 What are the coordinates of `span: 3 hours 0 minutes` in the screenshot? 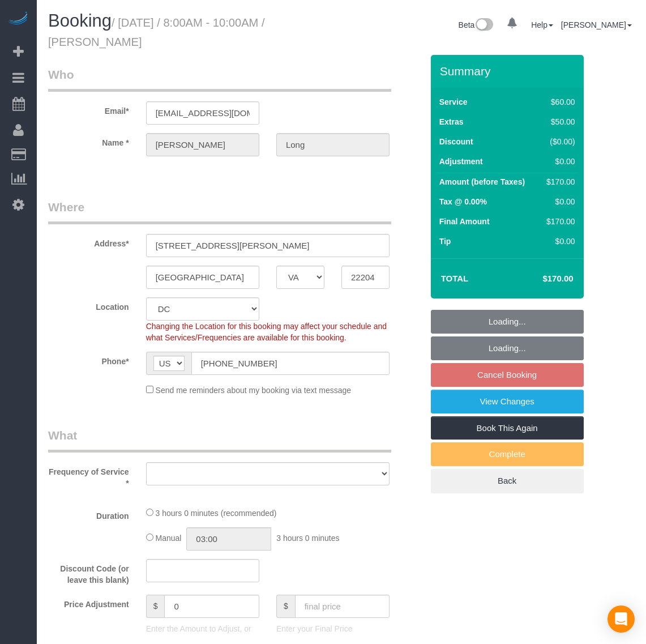 It's located at (308, 538).